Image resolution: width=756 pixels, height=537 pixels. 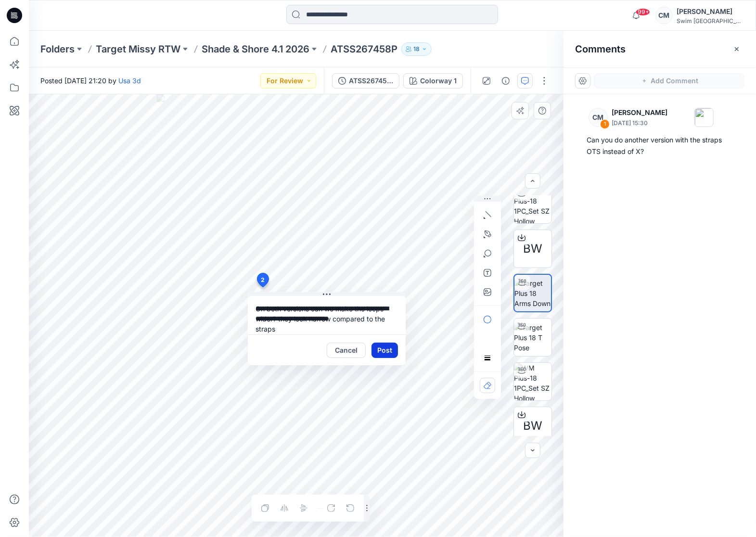 I want to click on button: Post, so click(x=384, y=350).